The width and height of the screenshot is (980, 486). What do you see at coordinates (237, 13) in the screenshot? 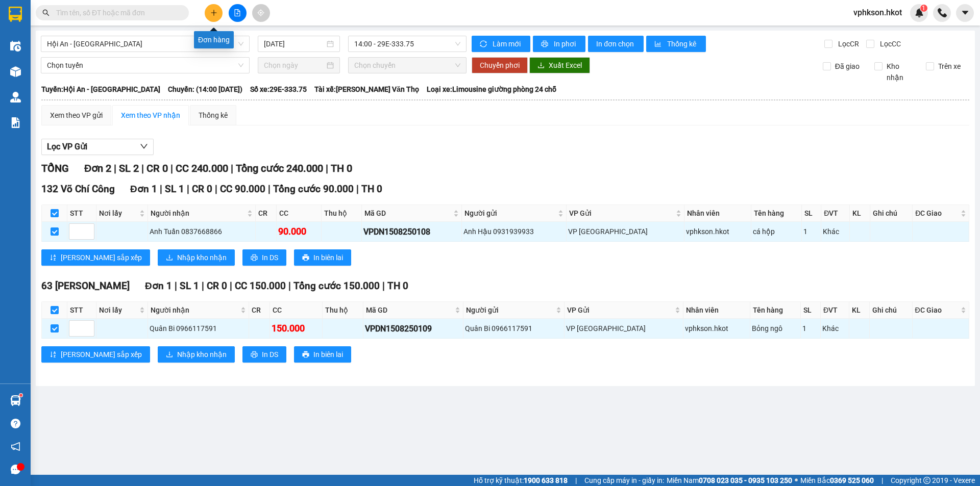
I see `button: file-add` at bounding box center [237, 13].